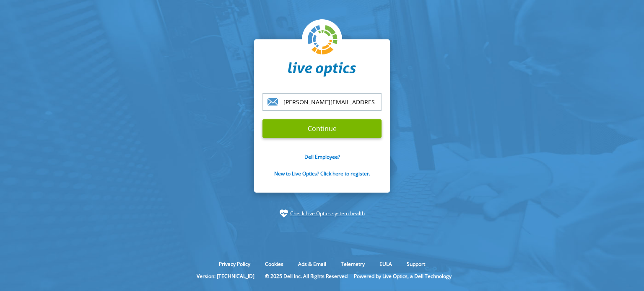  I want to click on a: Support, so click(416, 264).